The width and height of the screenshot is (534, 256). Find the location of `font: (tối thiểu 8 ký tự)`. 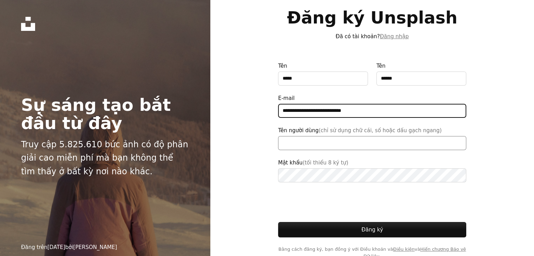

font: (tối thiểu 8 ký tự) is located at coordinates (326, 163).